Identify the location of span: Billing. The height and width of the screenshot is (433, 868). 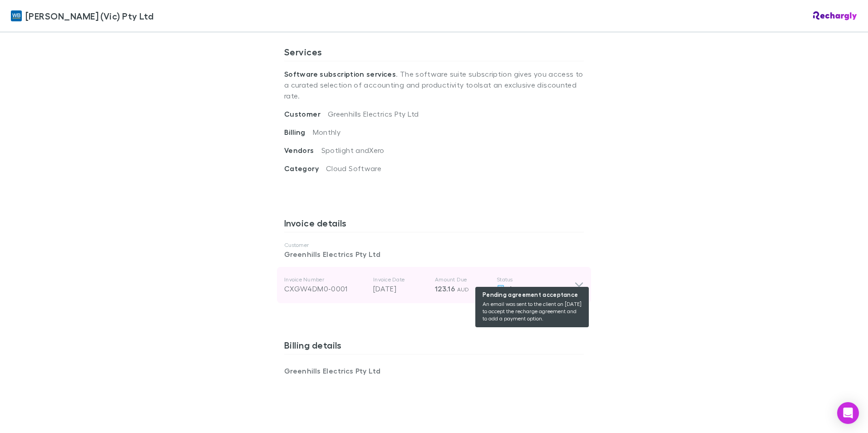
(298, 132).